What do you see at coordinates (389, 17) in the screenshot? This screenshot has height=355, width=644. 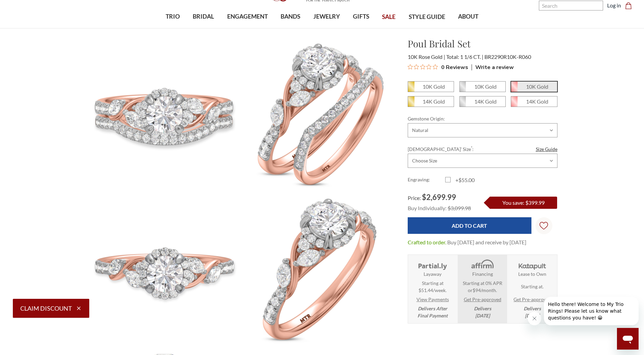 I see `a: SALE` at bounding box center [389, 17].